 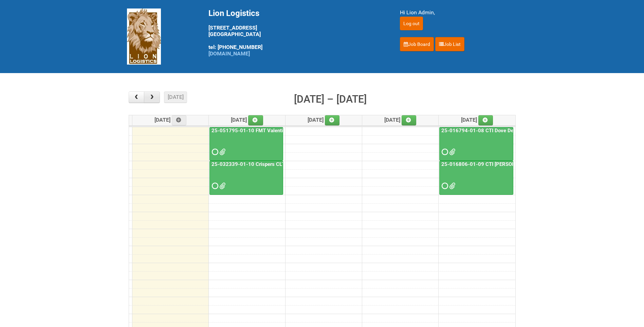 What do you see at coordinates (234, 13) in the screenshot?
I see `span: Lion Logistics` at bounding box center [234, 13].